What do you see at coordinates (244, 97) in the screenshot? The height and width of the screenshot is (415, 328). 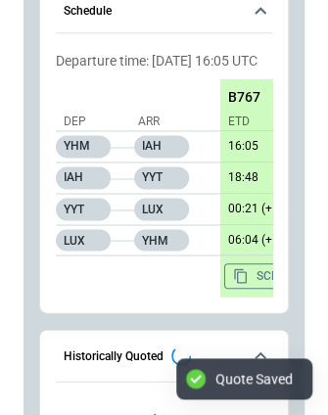 I see `p: B767` at bounding box center [244, 97].